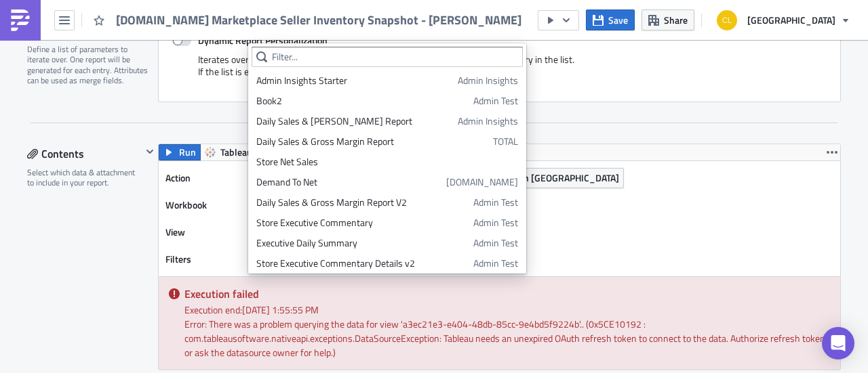 The height and width of the screenshot is (373, 868). What do you see at coordinates (349, 183) in the screenshot?
I see `div: Demand To Net` at bounding box center [349, 183].